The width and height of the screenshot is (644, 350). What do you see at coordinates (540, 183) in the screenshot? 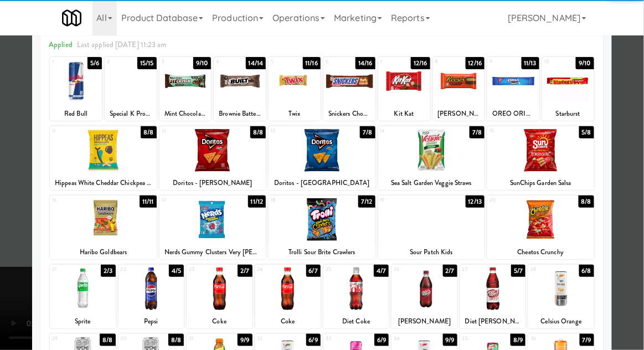
I see `div: SunChips Garden Salsa` at bounding box center [540, 183].